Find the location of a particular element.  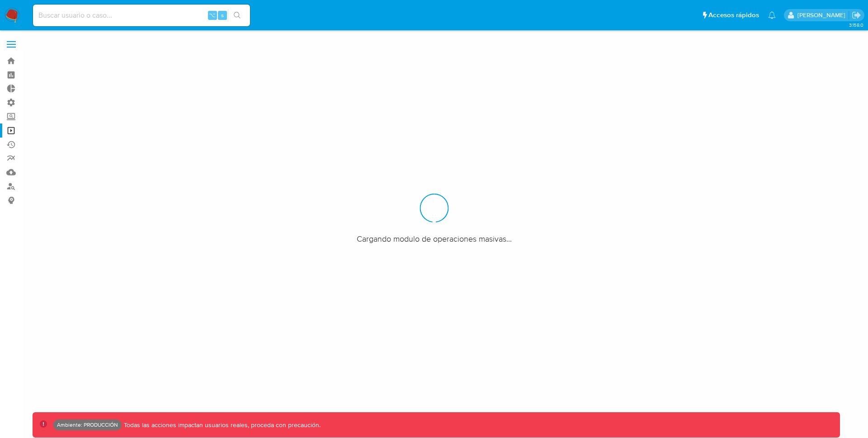

span: s is located at coordinates (222, 15).